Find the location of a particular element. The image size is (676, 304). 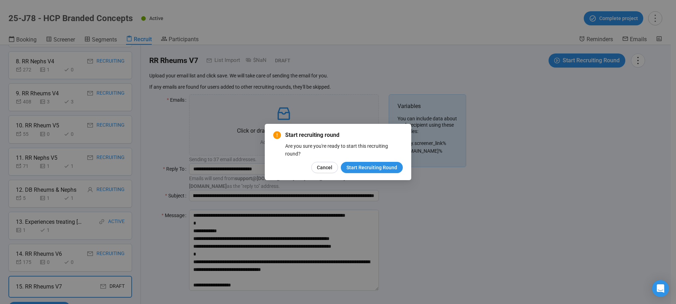

span: exclamation-circle is located at coordinates (277, 135).